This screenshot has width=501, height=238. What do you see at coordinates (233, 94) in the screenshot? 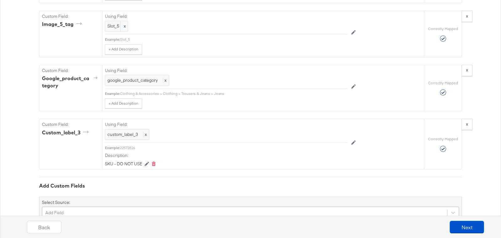
I see `div: Clothing & Accessories > Clothing > Trousers & Jeans > Jeans` at bounding box center [233, 94].